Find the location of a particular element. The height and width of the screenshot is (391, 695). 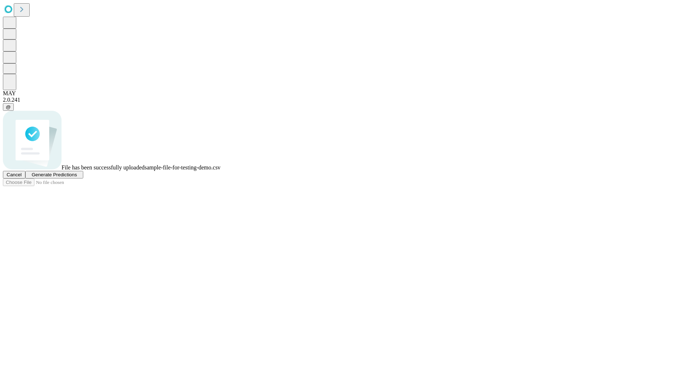

div: MAY is located at coordinates (348, 93).